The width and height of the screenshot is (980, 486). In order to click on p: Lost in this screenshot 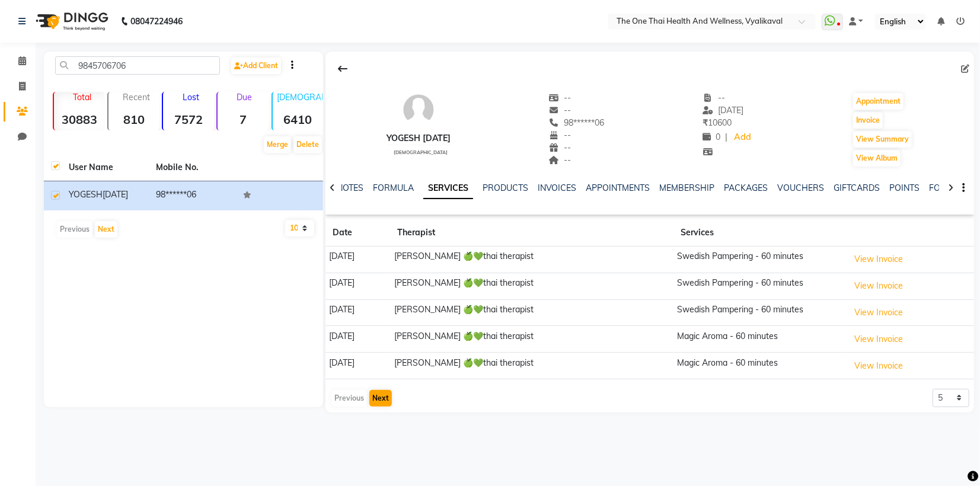, I will do `click(191, 97)`.